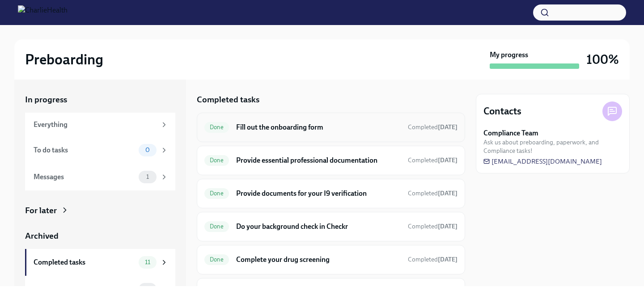 This screenshot has height=295, width=644. Describe the element at coordinates (318, 160) in the screenshot. I see `h6: Provide essential professional documentation` at that location.